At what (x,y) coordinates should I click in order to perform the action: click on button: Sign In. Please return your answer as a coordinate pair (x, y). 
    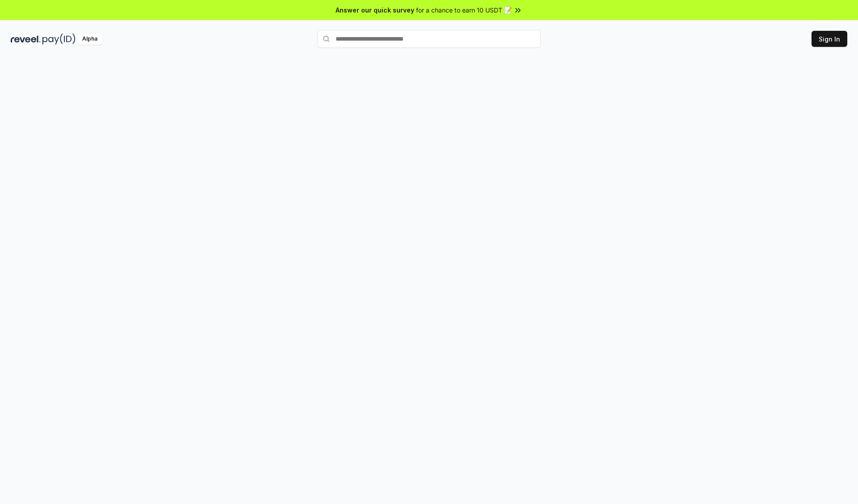
    Looking at the image, I should click on (830, 39).